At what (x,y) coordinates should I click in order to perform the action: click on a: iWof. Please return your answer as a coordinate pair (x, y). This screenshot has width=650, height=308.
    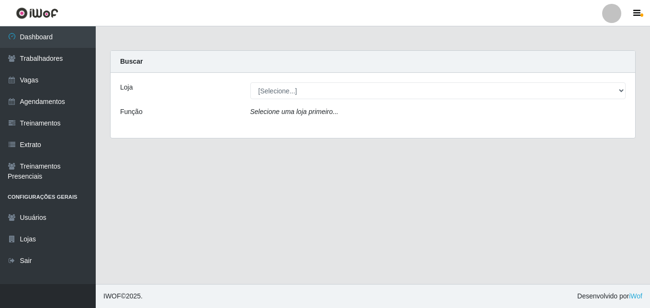
    Looking at the image, I should click on (636, 296).